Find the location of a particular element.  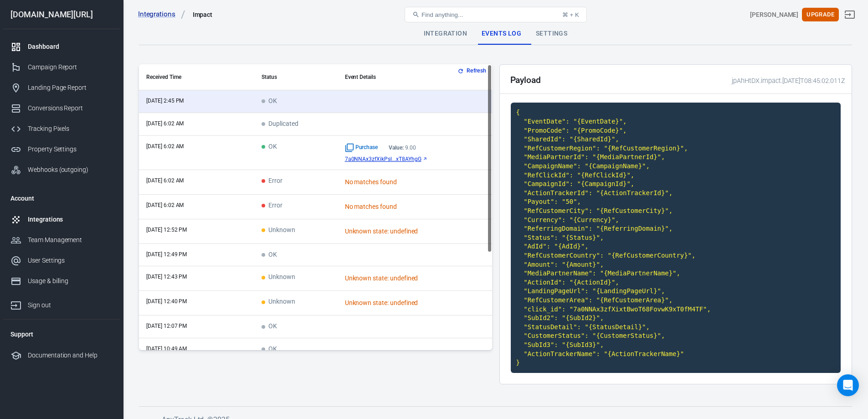

a: Usage & billing is located at coordinates (62, 281).